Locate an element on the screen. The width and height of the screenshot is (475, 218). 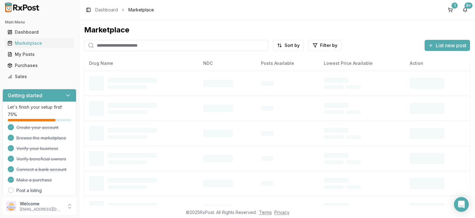
h2: Main Menu is located at coordinates (39, 22).